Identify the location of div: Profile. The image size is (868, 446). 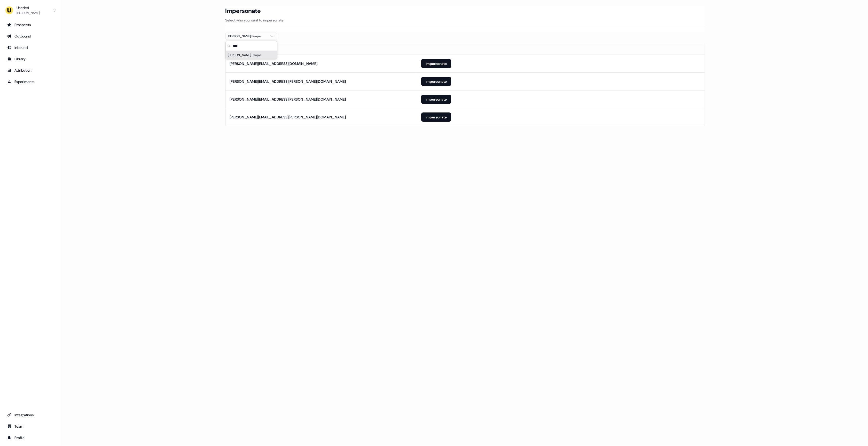
(31, 438).